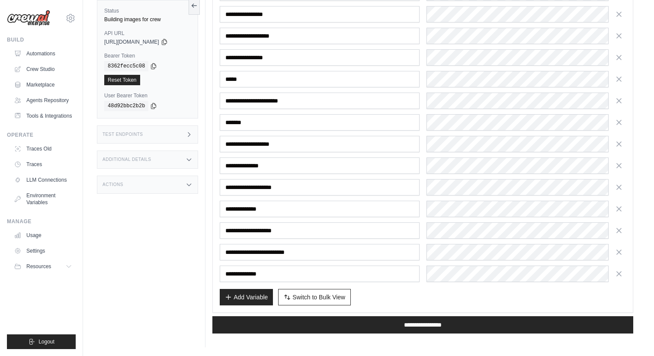  What do you see at coordinates (147, 56) in the screenshot?
I see `label: Bearer Token` at bounding box center [147, 56].